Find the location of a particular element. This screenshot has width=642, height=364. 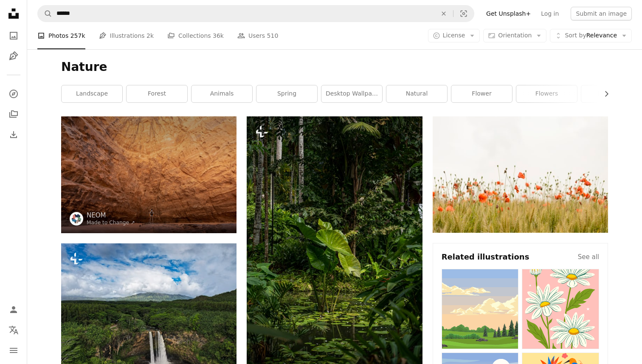

button: Sort byRelevance is located at coordinates (591, 36).